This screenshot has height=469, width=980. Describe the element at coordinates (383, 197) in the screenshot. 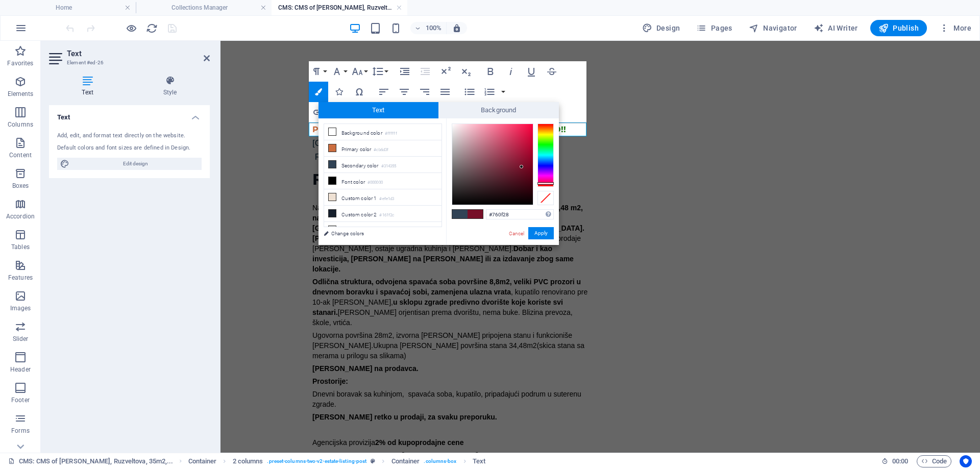

I see `li: Custom color 1` at that location.